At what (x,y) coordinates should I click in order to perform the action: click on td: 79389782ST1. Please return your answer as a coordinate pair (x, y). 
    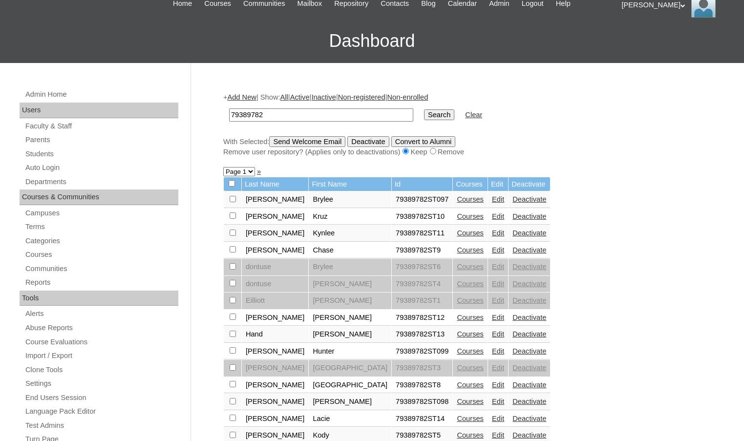
    Looking at the image, I should click on (422, 301).